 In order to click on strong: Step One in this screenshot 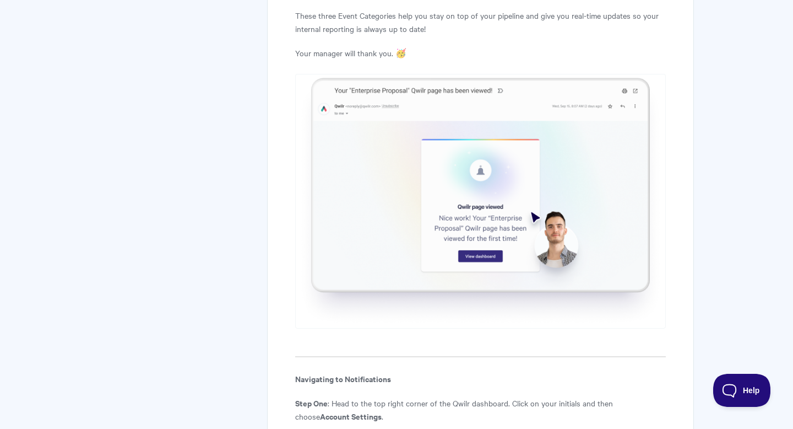, I will do `click(311, 402)`.